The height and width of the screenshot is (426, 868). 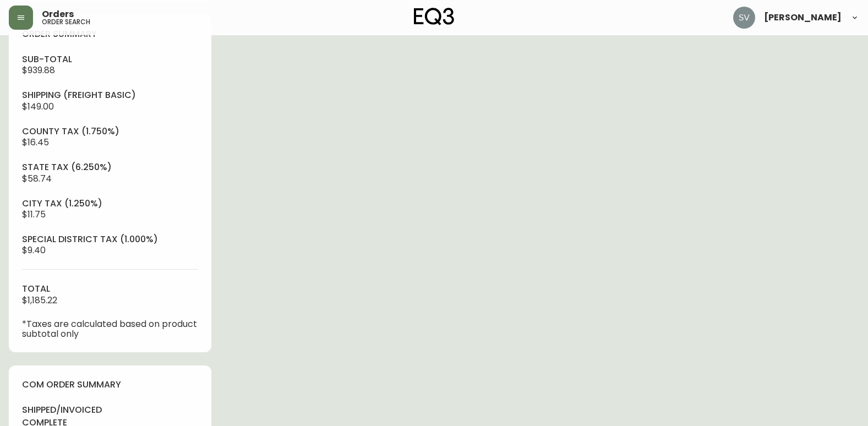 What do you see at coordinates (110, 289) in the screenshot?
I see `h4: total` at bounding box center [110, 289].